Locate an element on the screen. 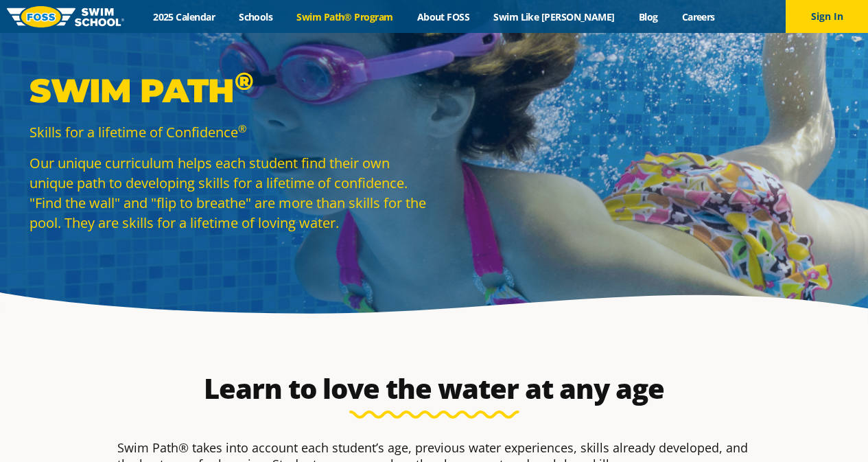 The height and width of the screenshot is (462, 868). h2: Learn to love the water at any age is located at coordinates (434, 388).